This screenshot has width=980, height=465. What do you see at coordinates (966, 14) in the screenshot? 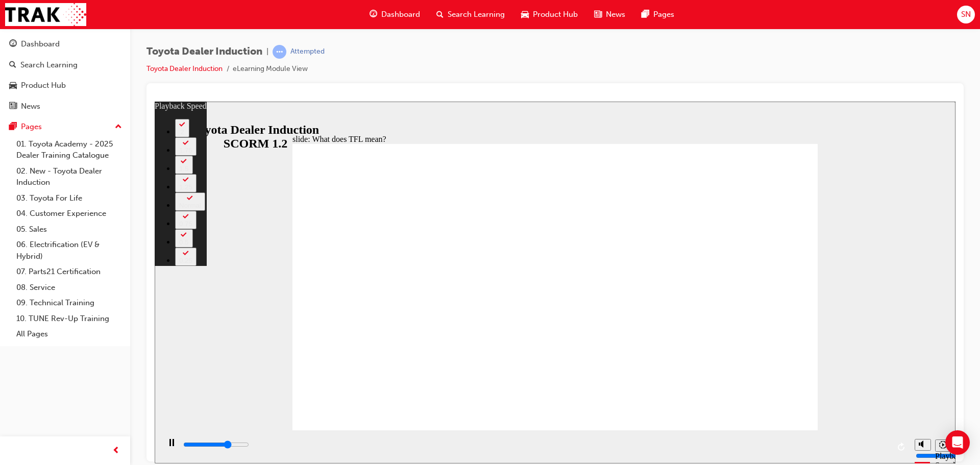
I see `span: SN` at bounding box center [966, 14].